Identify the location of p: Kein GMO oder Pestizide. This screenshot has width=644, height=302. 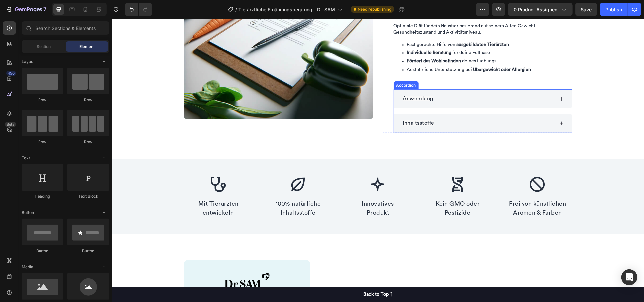
(346, 190).